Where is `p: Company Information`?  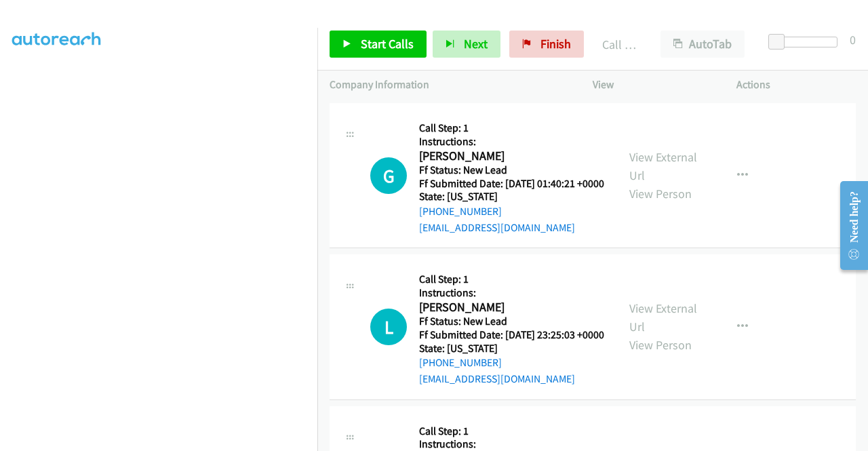 p: Company Information is located at coordinates (449, 85).